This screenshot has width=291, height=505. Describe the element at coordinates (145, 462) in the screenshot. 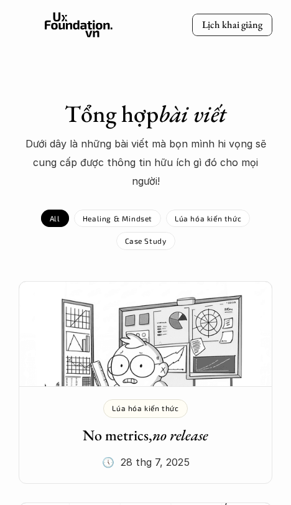

I see `p: 🕔 28 thg 7, 2025` at that location.